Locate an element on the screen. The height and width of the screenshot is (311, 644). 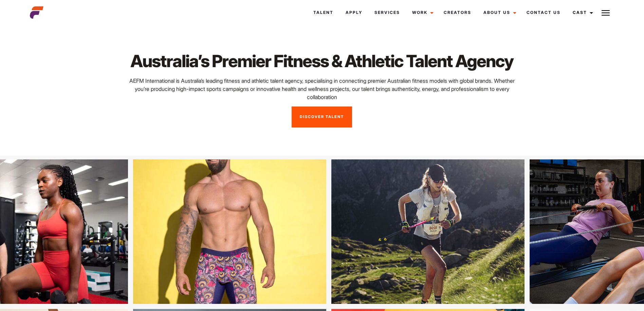
img: Burger icon is located at coordinates (606, 13).